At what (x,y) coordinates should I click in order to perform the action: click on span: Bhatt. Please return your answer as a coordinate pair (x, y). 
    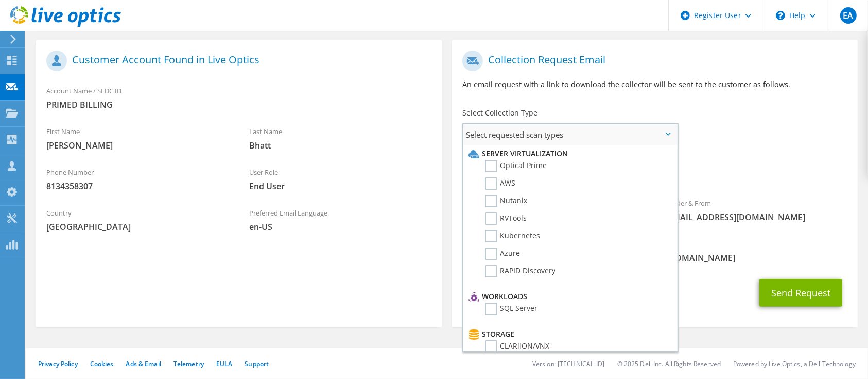
    Looking at the image, I should click on (340, 146).